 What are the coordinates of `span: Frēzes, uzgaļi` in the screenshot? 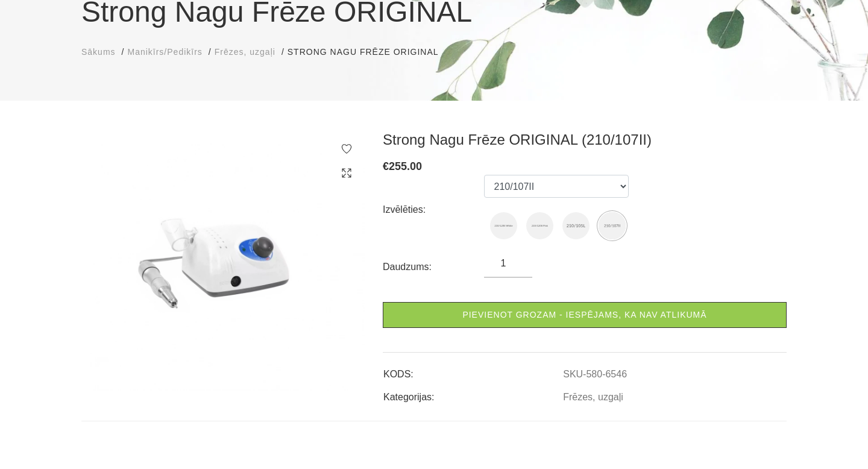 It's located at (245, 52).